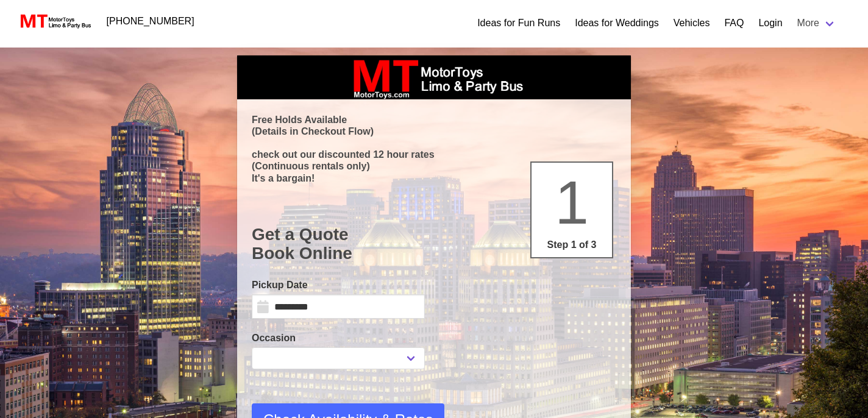  What do you see at coordinates (434, 131) in the screenshot?
I see `p: (Details in Checkout Flow)` at bounding box center [434, 131].